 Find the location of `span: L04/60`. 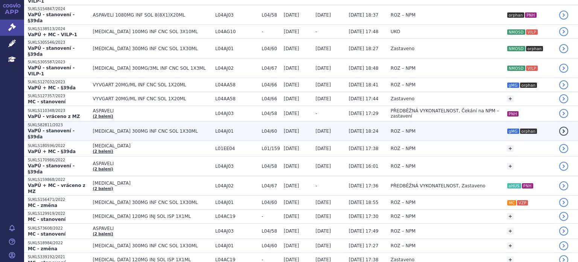

span: L04/60 is located at coordinates (271, 131).